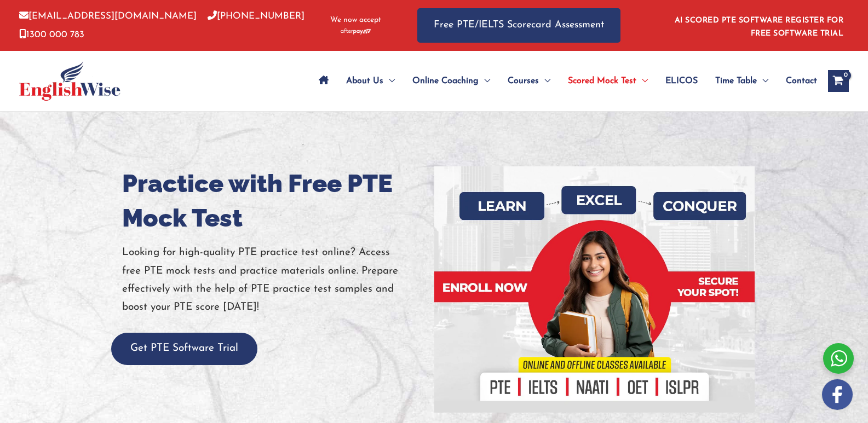  Describe the element at coordinates (356, 31) in the screenshot. I see `img: Afterpay-Logo` at that location.